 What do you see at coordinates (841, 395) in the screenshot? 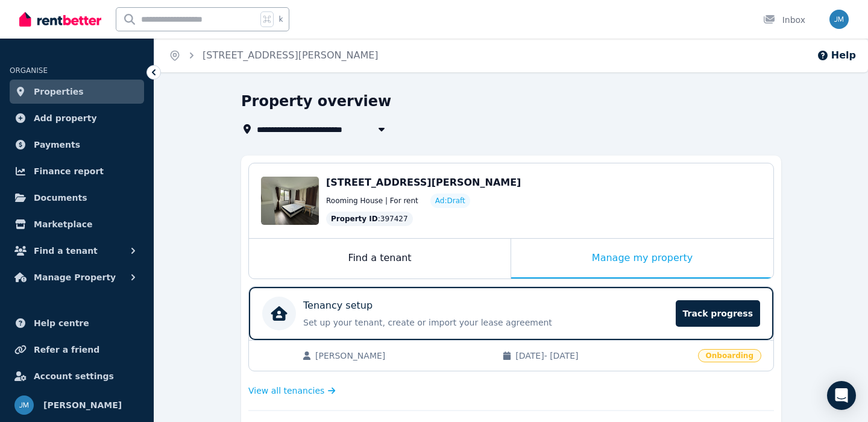
I see `div: Open Intercom Messenger` at bounding box center [841, 395].